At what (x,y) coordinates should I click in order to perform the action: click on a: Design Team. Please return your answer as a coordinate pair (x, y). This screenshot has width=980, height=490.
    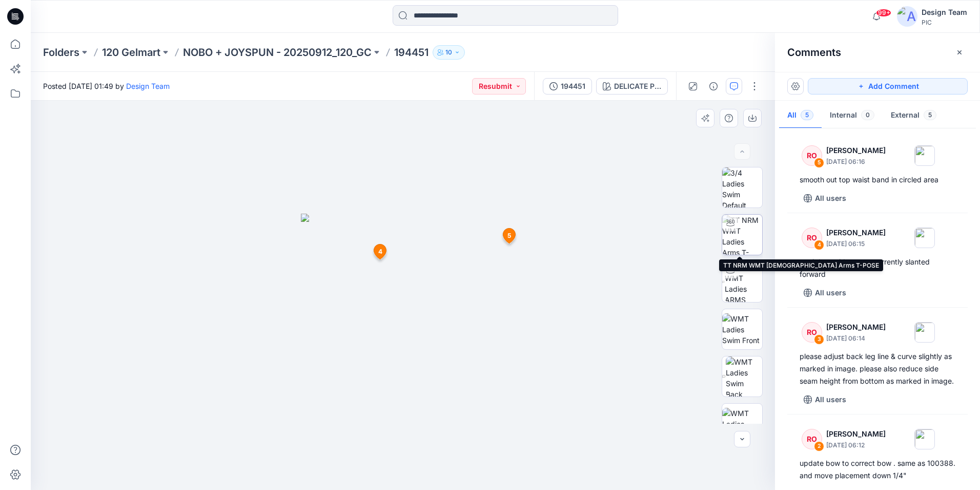
    Looking at the image, I should click on (147, 85).